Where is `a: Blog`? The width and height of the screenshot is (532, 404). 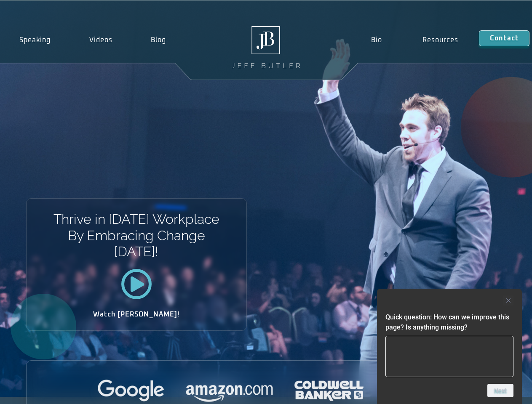
a: Blog is located at coordinates (158, 40).